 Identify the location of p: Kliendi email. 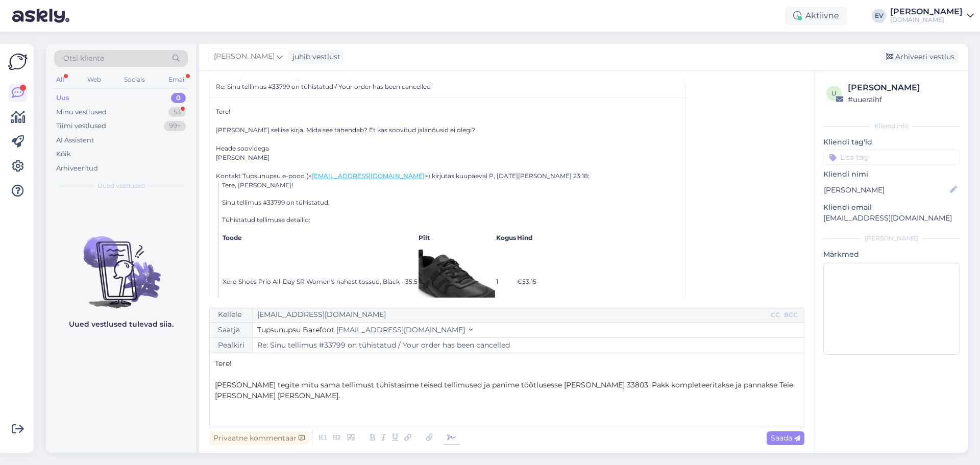
(891, 207).